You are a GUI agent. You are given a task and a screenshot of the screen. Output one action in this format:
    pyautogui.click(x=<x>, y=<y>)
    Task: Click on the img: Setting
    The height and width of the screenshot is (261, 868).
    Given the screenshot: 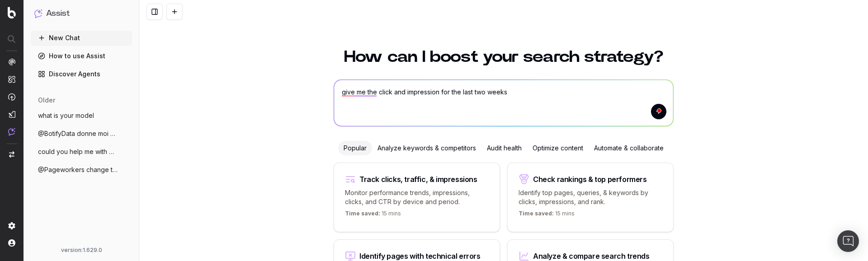 What is the action you would take?
    pyautogui.click(x=12, y=226)
    